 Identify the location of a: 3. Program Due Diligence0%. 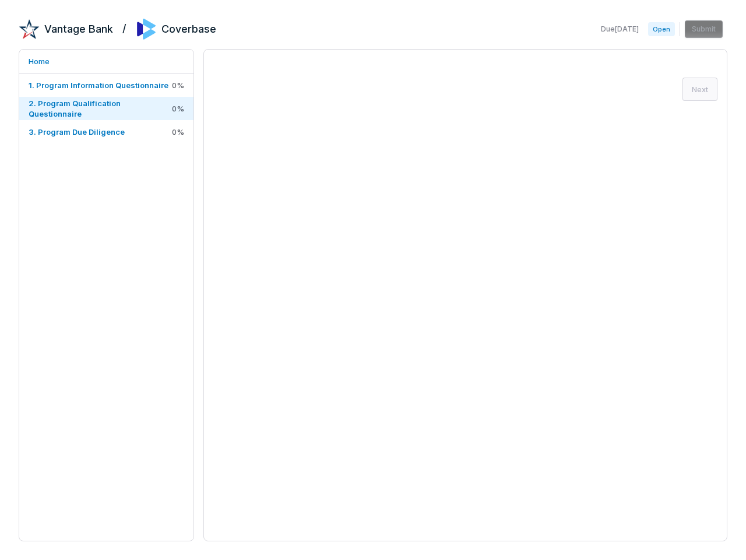
(106, 132).